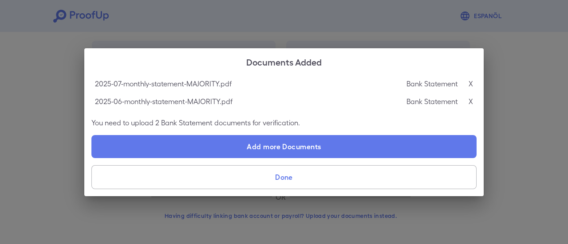 This screenshot has height=244, width=568. I want to click on h2: Documents Added, so click(284, 62).